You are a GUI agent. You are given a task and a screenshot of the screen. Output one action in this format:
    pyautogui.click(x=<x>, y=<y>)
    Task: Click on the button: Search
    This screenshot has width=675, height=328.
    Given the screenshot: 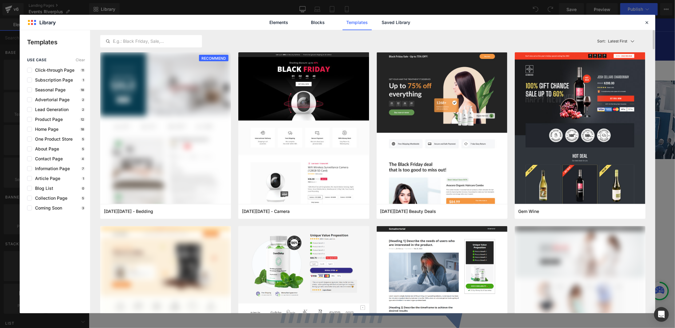 What is the action you would take?
    pyautogui.click(x=412, y=28)
    